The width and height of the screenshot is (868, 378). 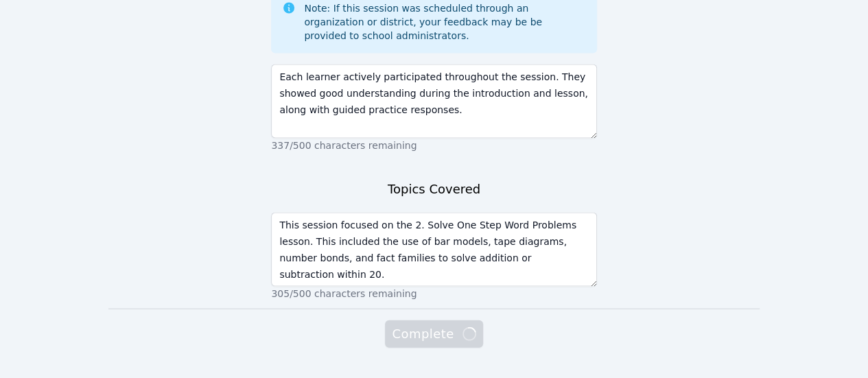 I want to click on textarea: This session focused on the 2. Solve One Step Word Problems lesson. This included the use of bar ..., so click(x=434, y=250).